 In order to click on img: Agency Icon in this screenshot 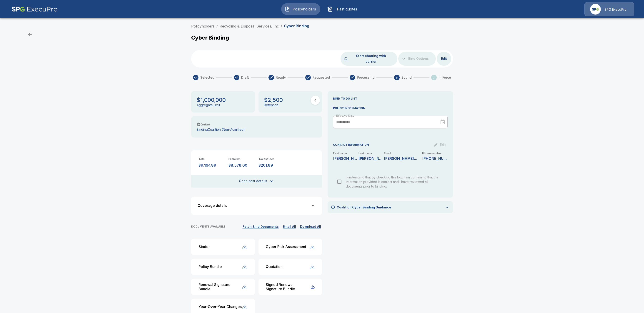, I will do `click(595, 9)`.